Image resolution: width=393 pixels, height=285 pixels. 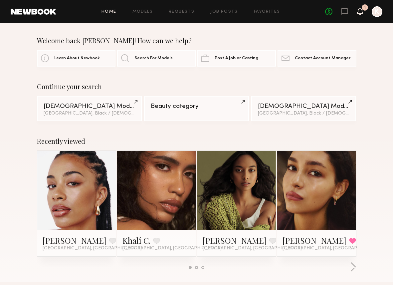 I want to click on span: Contact Account Manager, so click(x=323, y=58).